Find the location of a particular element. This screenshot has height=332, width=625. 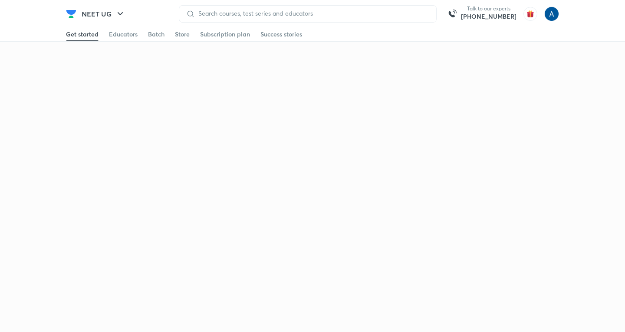

button: NEET UG is located at coordinates (103, 14).